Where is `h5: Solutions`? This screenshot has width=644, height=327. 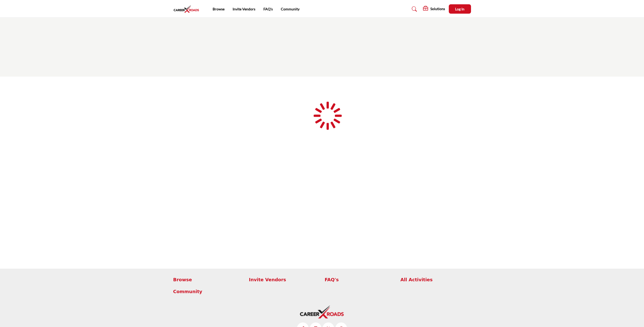 h5: Solutions is located at coordinates (438, 9).